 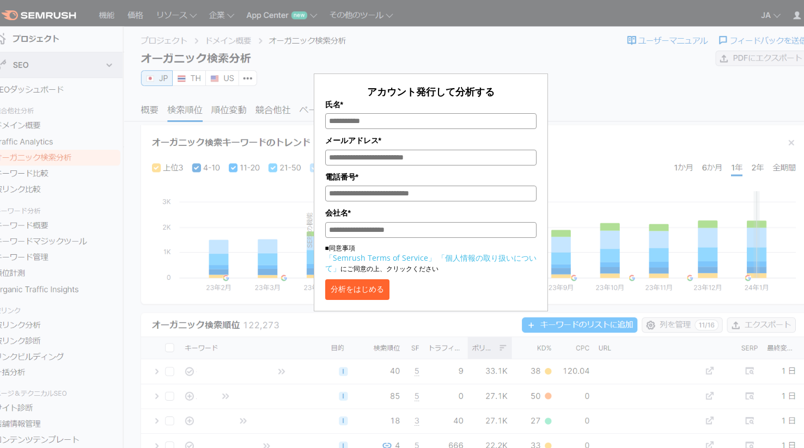 What do you see at coordinates (431, 92) in the screenshot?
I see `span: アカウント発行して分析する` at bounding box center [431, 92].